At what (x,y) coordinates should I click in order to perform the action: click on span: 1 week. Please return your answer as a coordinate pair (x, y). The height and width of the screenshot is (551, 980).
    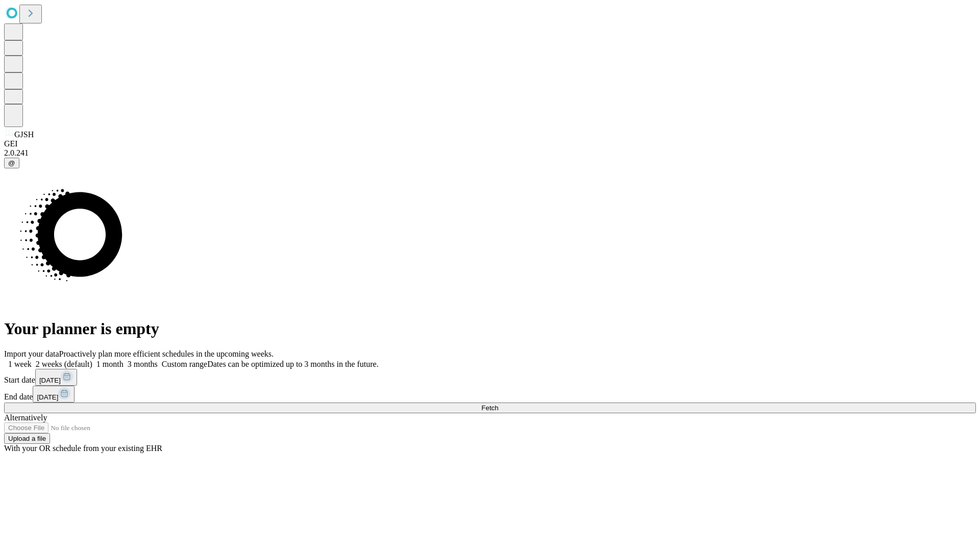
    Looking at the image, I should click on (20, 364).